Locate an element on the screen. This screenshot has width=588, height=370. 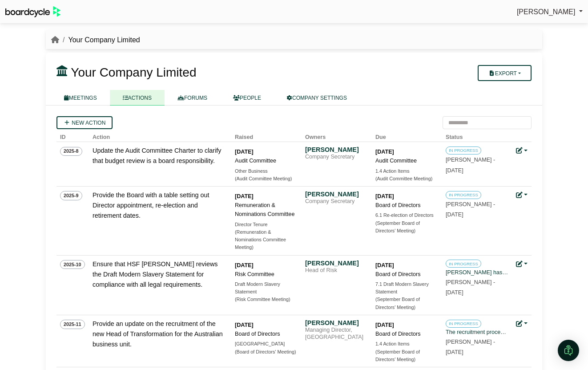
img: BoardcycleBlackGreen-aaafeed430059cb809a45853b8cf6d952af9d84e6e89e1f1685b34bfd5cb7d64.svg is located at coordinates (33, 12).